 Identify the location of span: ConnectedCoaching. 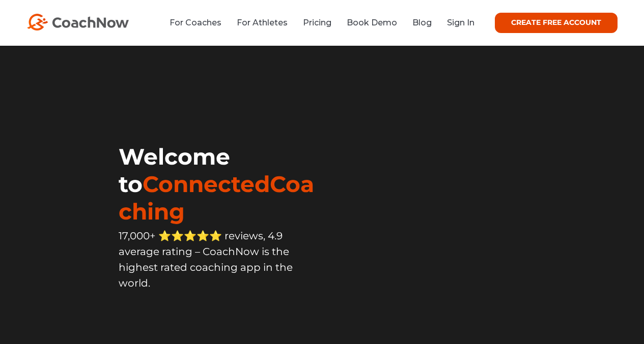
(217, 198).